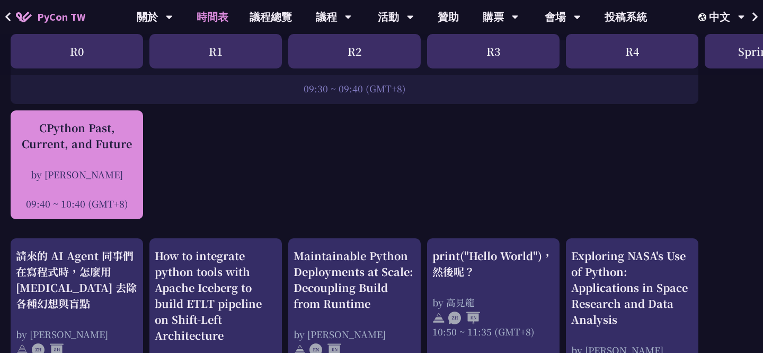 This screenshot has width=763, height=353. What do you see at coordinates (633, 287) in the screenshot?
I see `div: Exploring NASA's Use of Python: Applications in Space Research and Data Analysis` at bounding box center [633, 287].